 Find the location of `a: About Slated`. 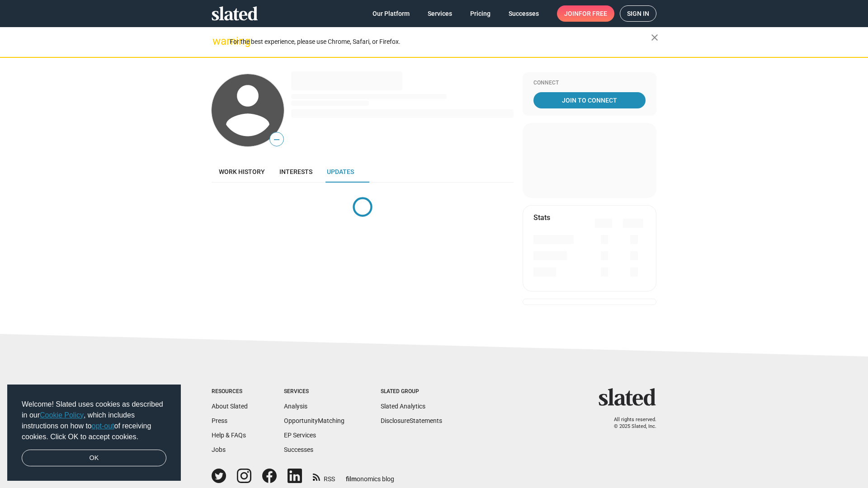

a: About Slated is located at coordinates (230, 406).